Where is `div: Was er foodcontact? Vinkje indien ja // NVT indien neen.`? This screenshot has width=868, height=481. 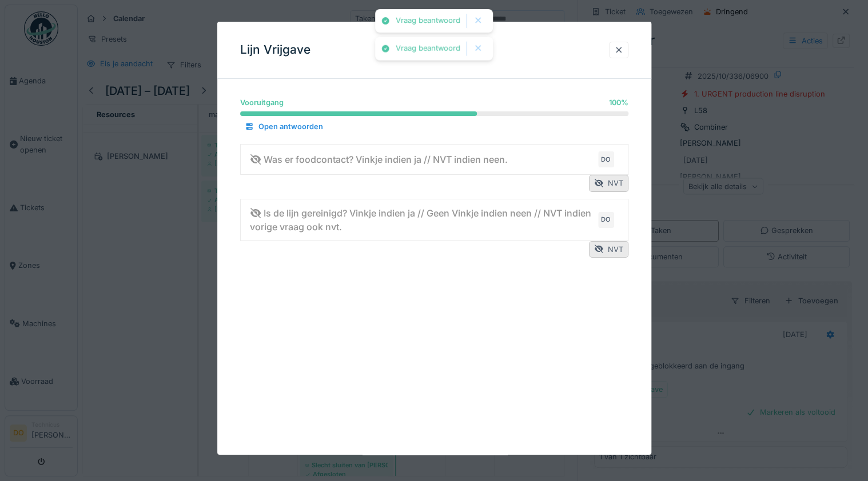 div: Was er foodcontact? Vinkje indien ja // NVT indien neen. is located at coordinates (379, 160).